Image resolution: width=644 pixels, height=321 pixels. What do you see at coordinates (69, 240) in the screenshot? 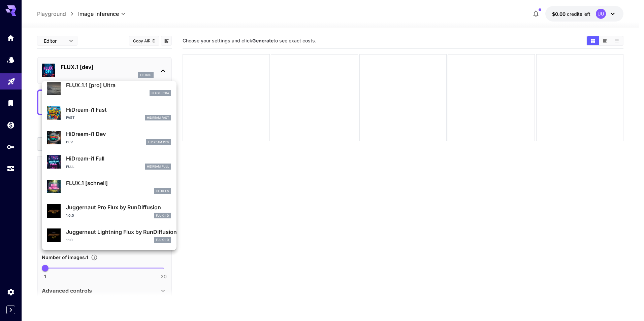
I see `p: 1.1.0` at bounding box center [69, 240].